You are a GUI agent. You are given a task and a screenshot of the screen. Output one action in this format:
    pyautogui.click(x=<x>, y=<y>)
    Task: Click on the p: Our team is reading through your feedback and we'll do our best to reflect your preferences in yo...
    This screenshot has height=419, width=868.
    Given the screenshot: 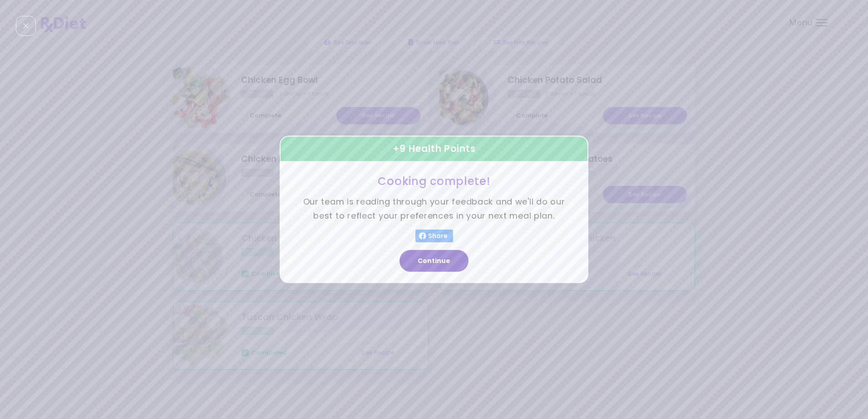 What is the action you would take?
    pyautogui.click(x=434, y=209)
    